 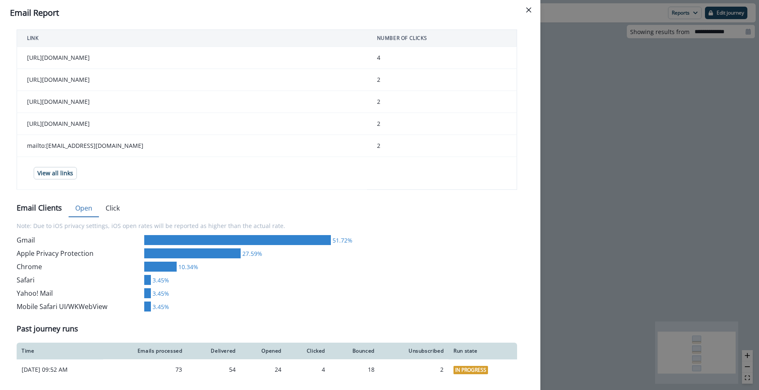 What do you see at coordinates (145, 351) in the screenshot?
I see `div: Emails processed` at bounding box center [145, 351].